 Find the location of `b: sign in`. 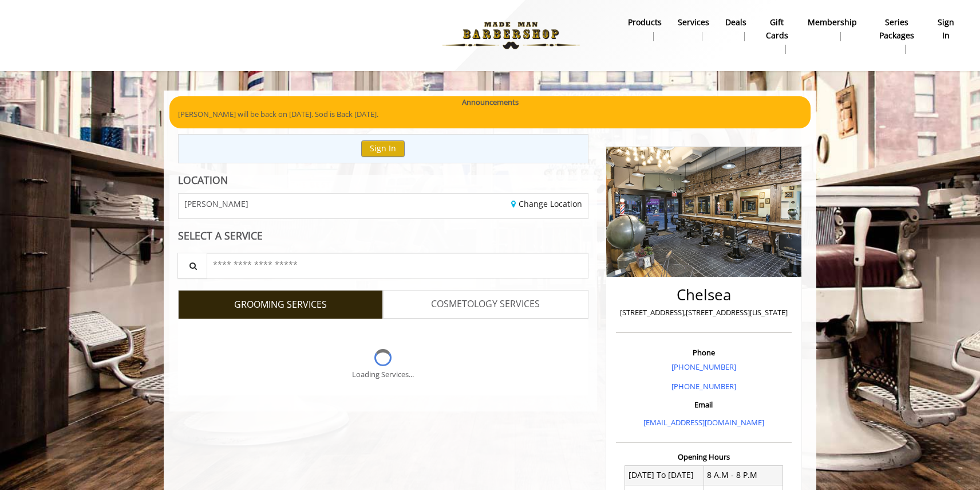

b: sign in is located at coordinates (946, 29).